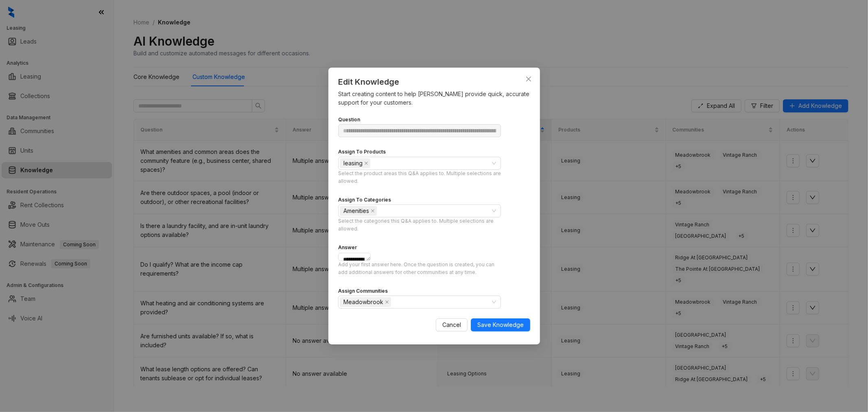 The height and width of the screenshot is (412, 868). Describe the element at coordinates (363, 291) in the screenshot. I see `div: Assign Communities` at that location.